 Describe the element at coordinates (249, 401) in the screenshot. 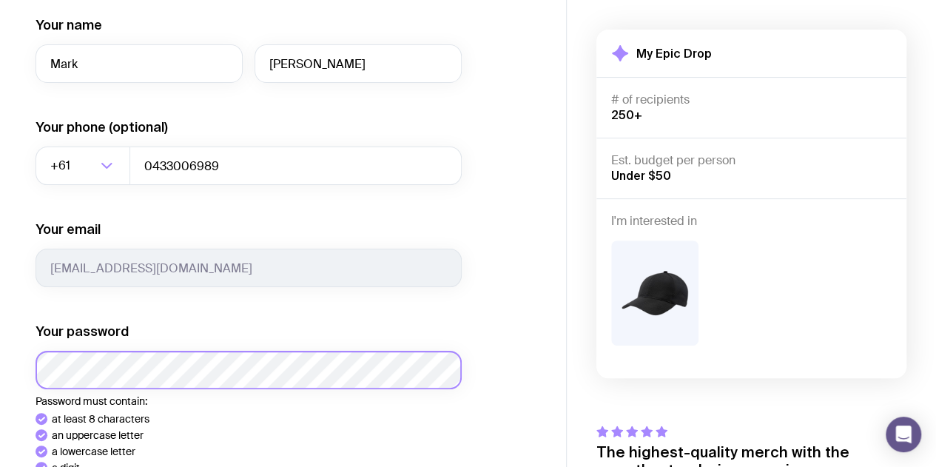

I see `p: Password must contain:` at that location.